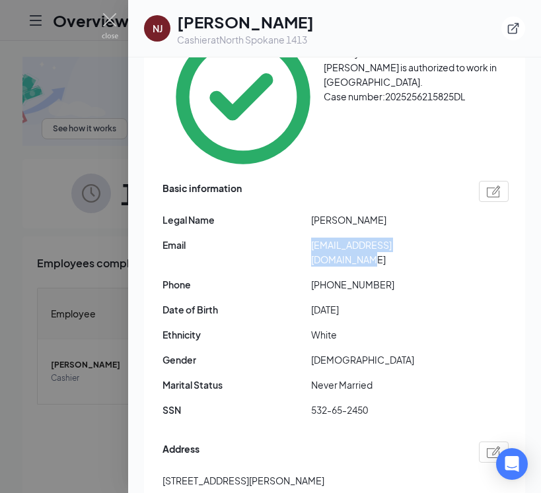  Describe the element at coordinates (243, 97) in the screenshot. I see `svg: CheckmarkCircle` at that location.